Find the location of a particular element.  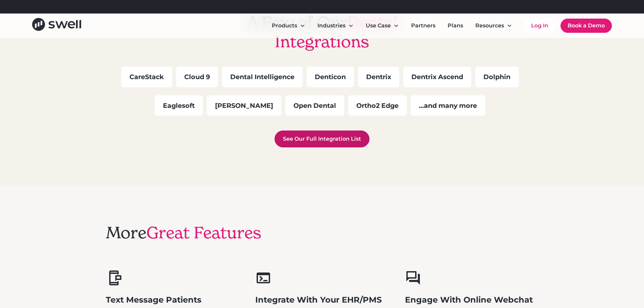

a: See Our Full Integration List is located at coordinates (322, 139).